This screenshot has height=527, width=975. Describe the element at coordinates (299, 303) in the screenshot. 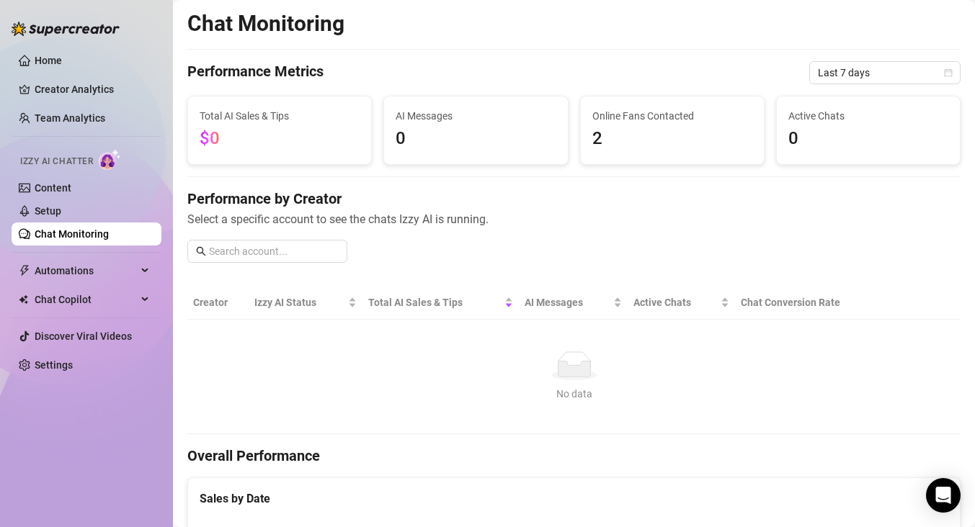

I see `span: Izzy AI Status` at that location.